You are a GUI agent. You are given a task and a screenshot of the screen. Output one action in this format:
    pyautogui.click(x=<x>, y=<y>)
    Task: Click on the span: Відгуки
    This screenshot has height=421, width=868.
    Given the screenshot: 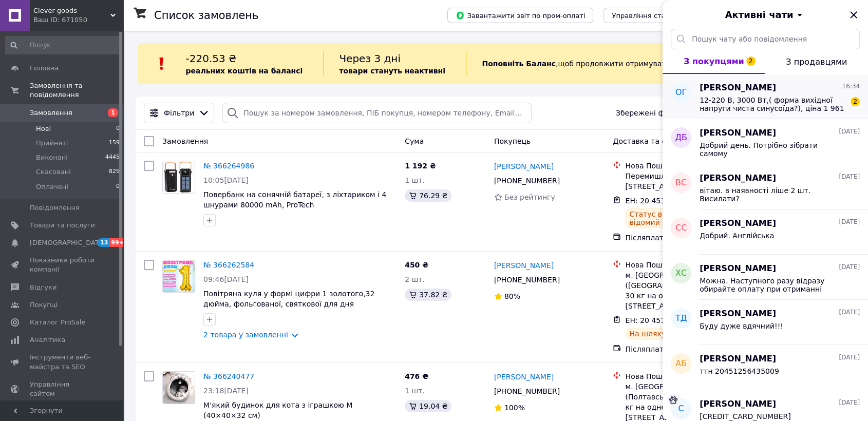 What is the action you would take?
    pyautogui.click(x=43, y=288)
    